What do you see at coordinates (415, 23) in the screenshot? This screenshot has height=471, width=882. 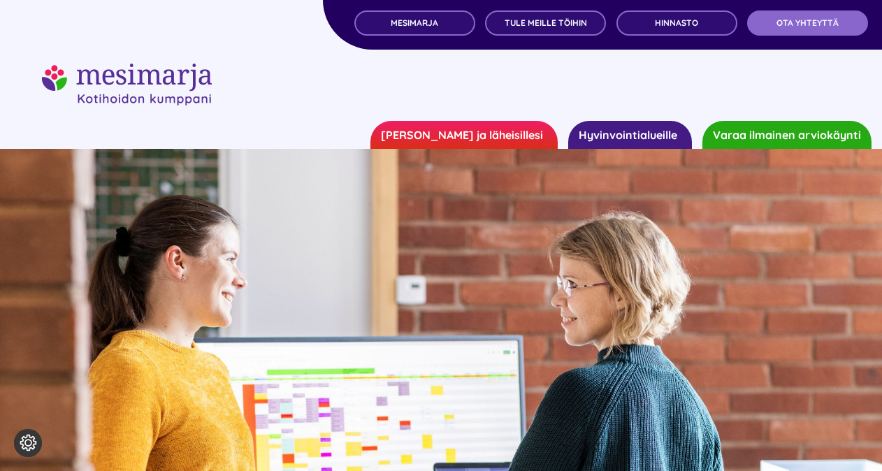 I see `a: MESIMARJA` at bounding box center [415, 23].